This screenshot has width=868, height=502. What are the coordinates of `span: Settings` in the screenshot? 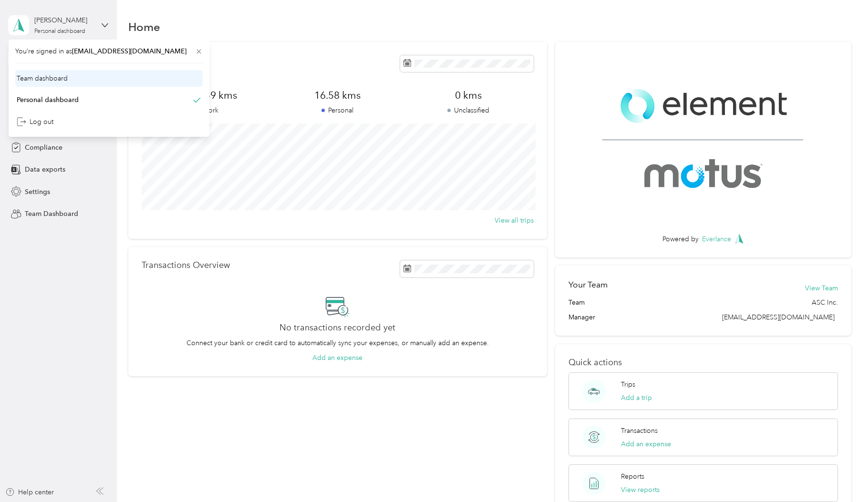 It's located at (37, 192).